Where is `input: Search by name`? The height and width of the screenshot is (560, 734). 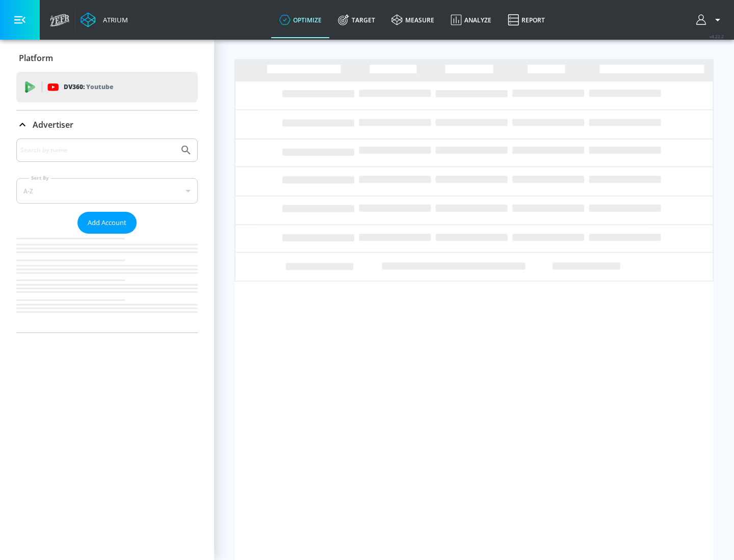 input: Search by name is located at coordinates (97, 150).